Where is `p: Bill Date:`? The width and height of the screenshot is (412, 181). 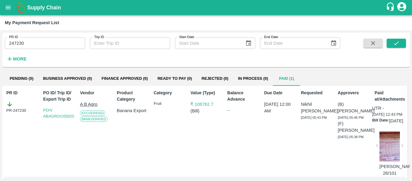 p: Bill Date: is located at coordinates (380, 121).